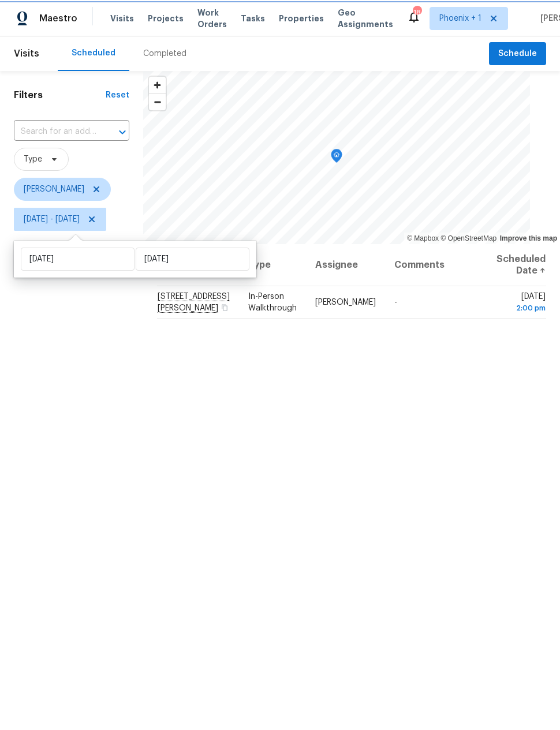 The width and height of the screenshot is (560, 730). Describe the element at coordinates (253, 19) in the screenshot. I see `span: Tasks` at that location.